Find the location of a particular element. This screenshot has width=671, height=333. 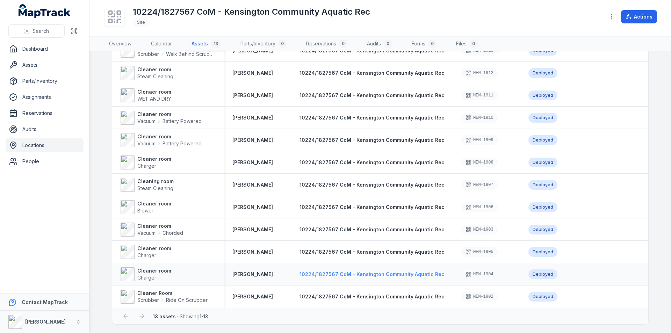

a: Parts/Inventory is located at coordinates (44, 81).